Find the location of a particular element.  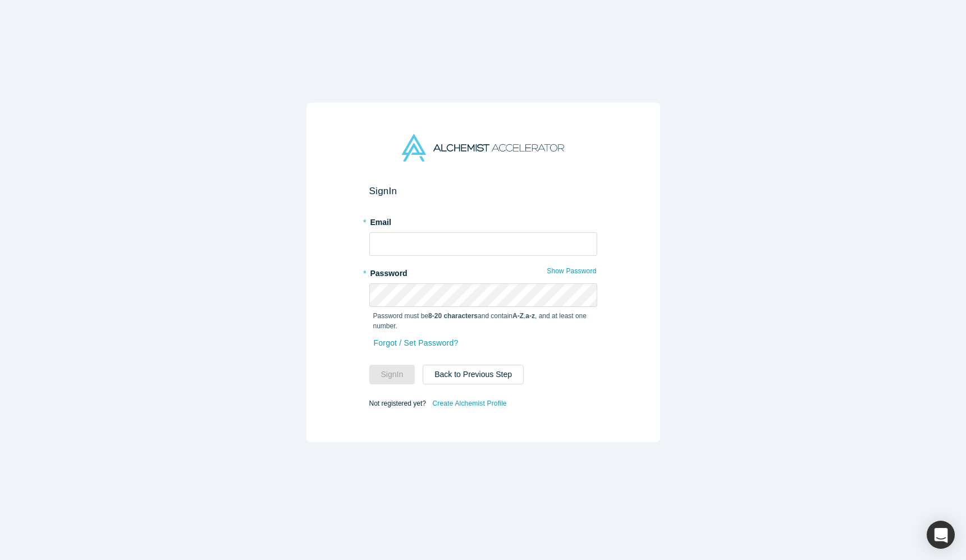

p: Password must be and contain , , and at least one number. is located at coordinates (484, 321).